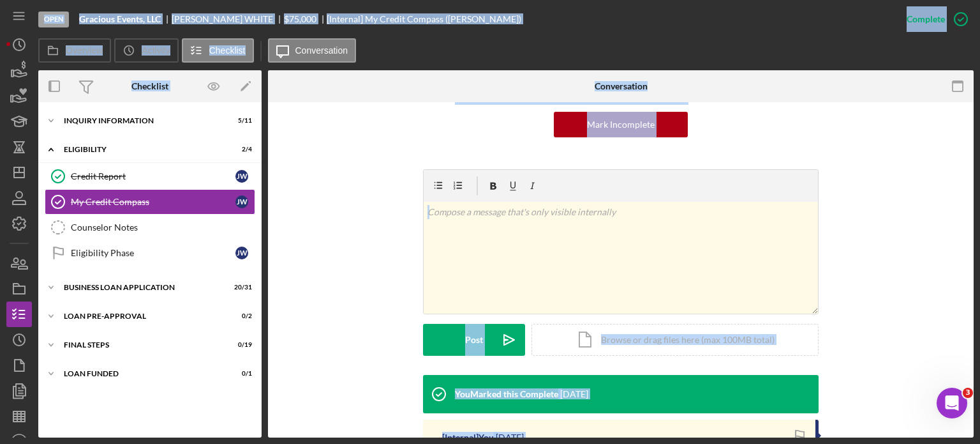  What do you see at coordinates (227, 51) in the screenshot?
I see `label: Checklist` at bounding box center [227, 51].